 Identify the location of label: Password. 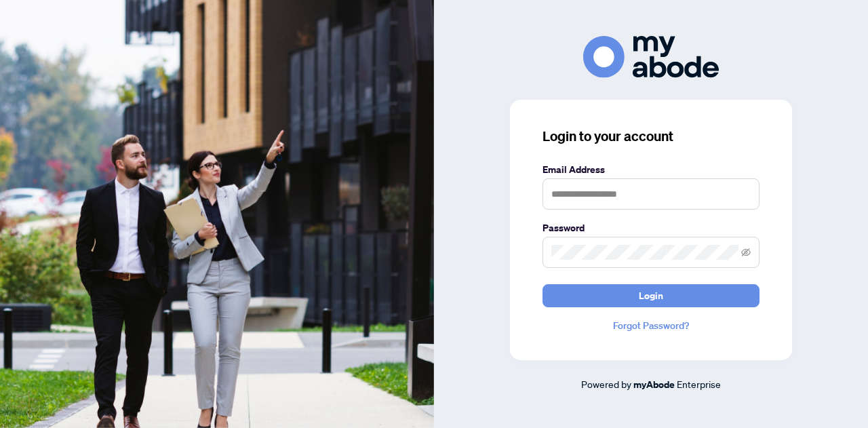
(651, 227).